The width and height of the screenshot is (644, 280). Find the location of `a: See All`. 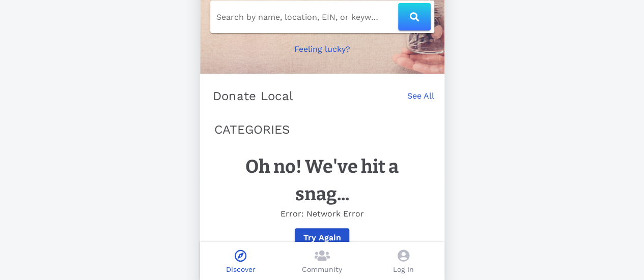

a: See All is located at coordinates (420, 101).